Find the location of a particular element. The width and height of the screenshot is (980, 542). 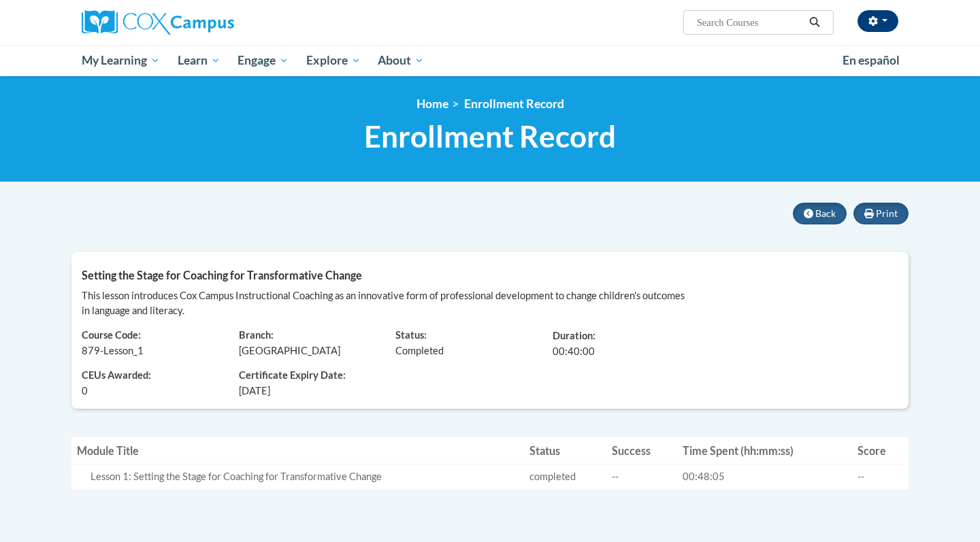

span: Completed is located at coordinates (420, 350).